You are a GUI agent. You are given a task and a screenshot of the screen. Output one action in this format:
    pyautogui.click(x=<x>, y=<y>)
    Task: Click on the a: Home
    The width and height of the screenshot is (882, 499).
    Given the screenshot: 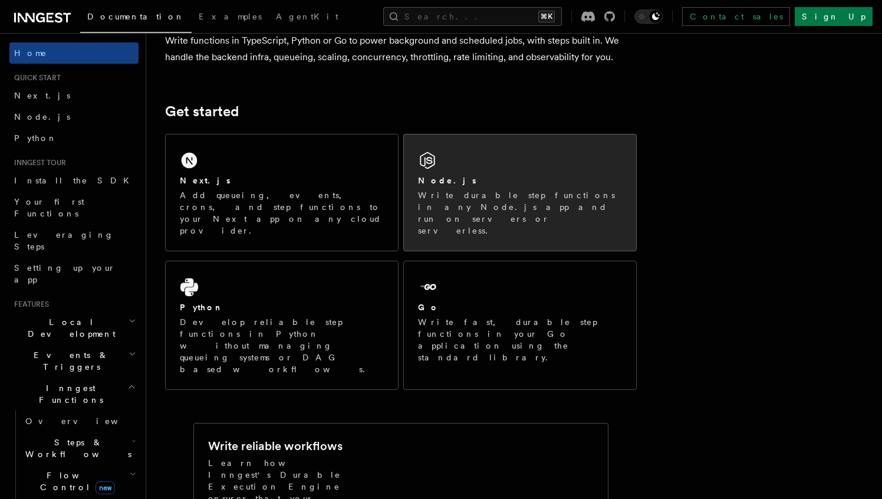 What is the action you would take?
    pyautogui.click(x=74, y=53)
    